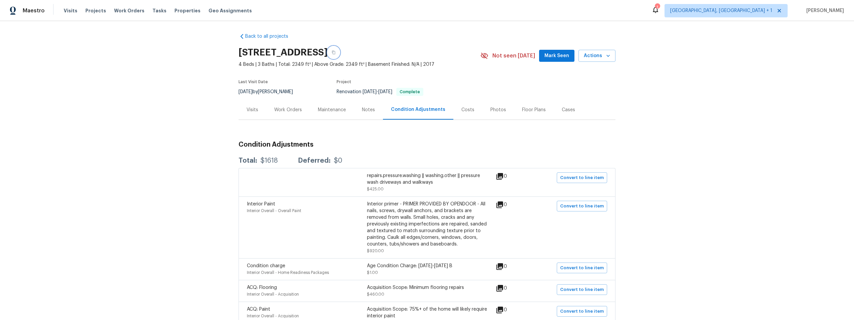  What do you see at coordinates (129, 11) in the screenshot?
I see `span: Work Orders` at bounding box center [129, 11].